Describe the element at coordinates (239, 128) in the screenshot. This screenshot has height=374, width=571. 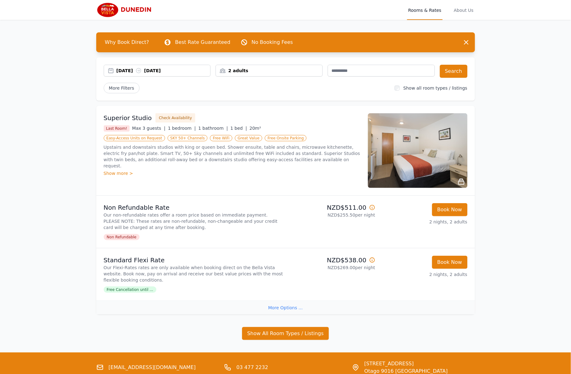
I see `span: 1 bed |` at that location.